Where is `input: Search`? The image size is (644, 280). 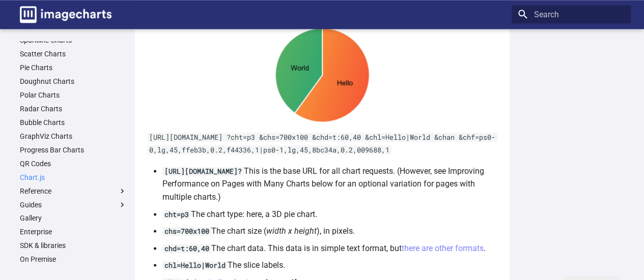 input: Search is located at coordinates (572, 14).